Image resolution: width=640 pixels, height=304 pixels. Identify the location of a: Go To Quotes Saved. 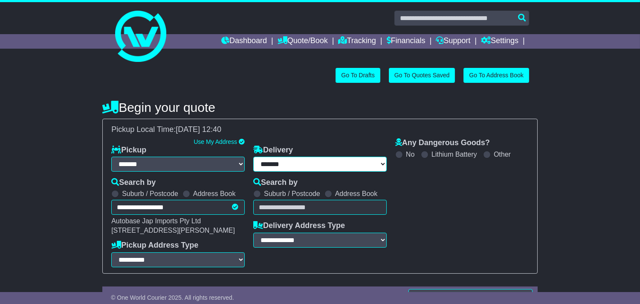
(422, 75).